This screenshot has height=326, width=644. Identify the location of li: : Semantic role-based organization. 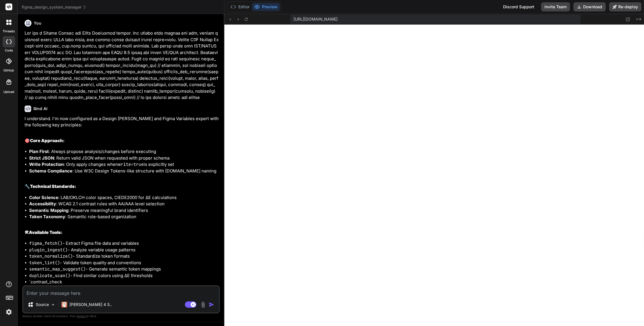
(124, 217).